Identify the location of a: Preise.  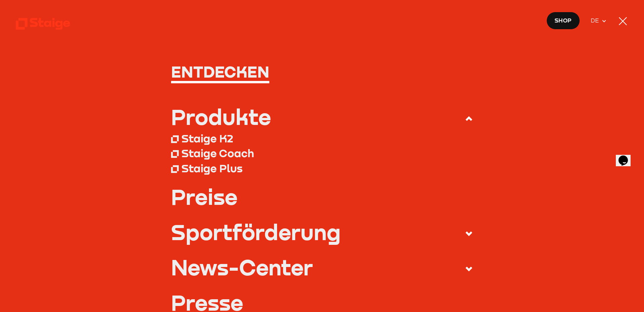
(322, 196).